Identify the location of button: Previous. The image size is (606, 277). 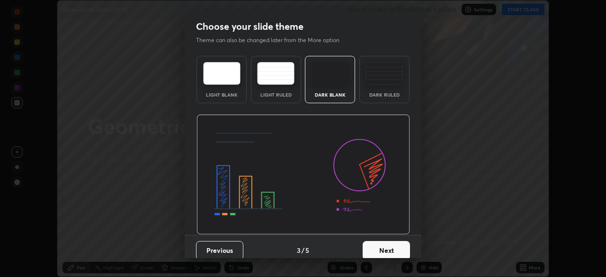
(220, 251).